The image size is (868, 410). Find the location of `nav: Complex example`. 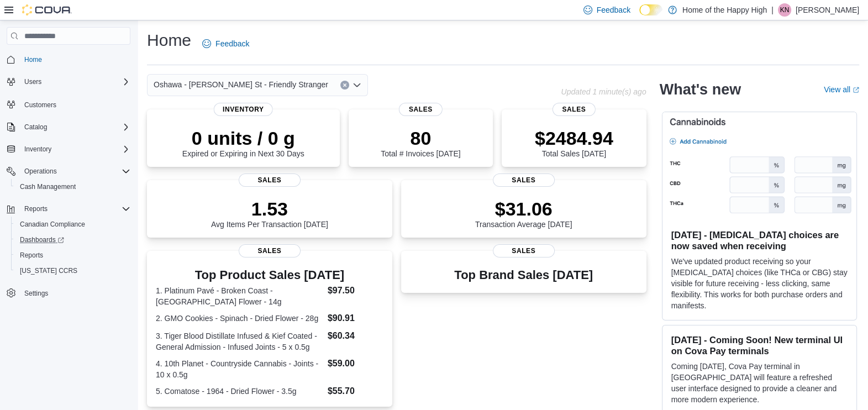

nav: Complex example is located at coordinates (68, 188).